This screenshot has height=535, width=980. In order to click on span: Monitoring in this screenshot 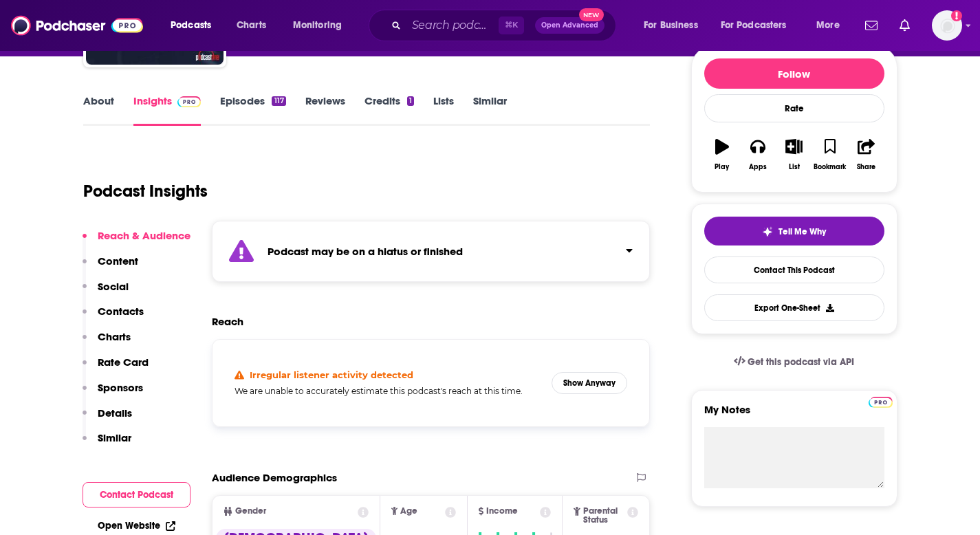, I will do `click(317, 25)`.